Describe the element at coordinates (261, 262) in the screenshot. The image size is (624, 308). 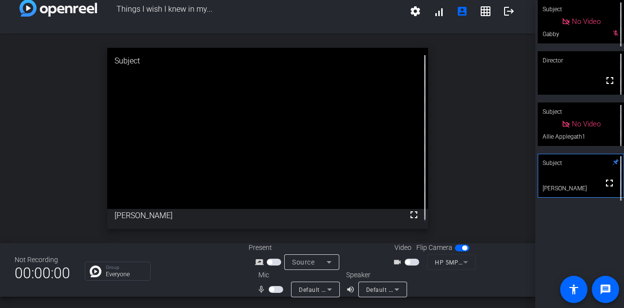
I see `mat-icon: screen_share_outline` at that location.